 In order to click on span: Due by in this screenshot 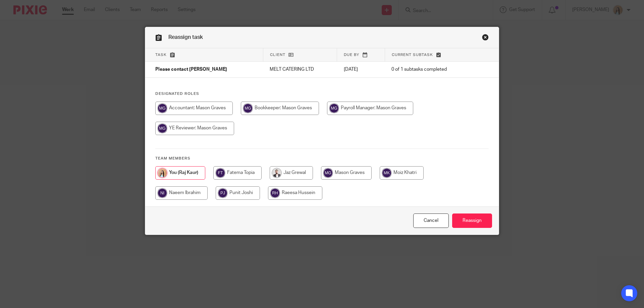, I will do `click(351, 54)`.